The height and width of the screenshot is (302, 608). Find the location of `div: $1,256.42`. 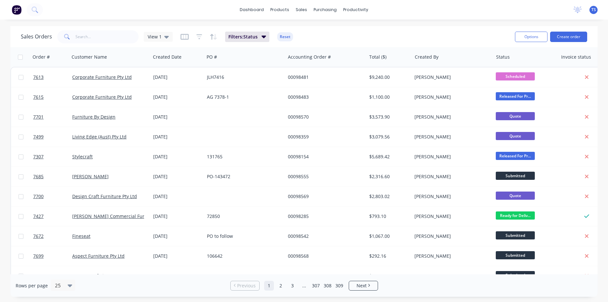

div: $1,256.42 is located at coordinates (388, 276).